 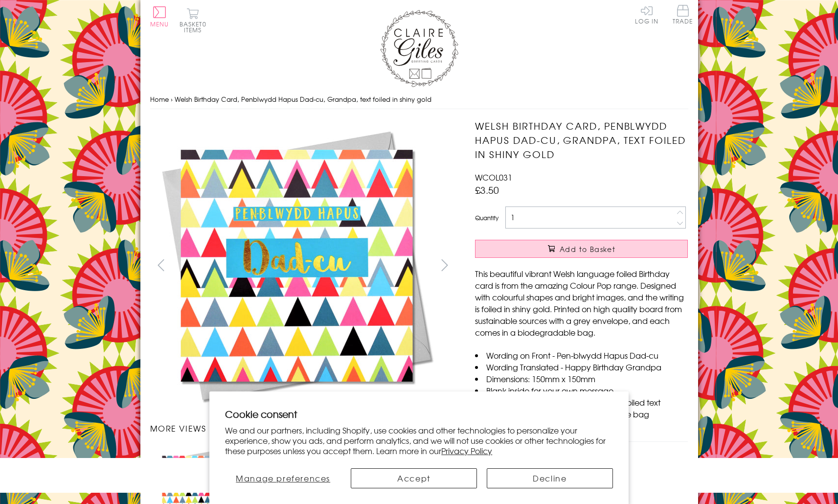 What do you see at coordinates (581, 366) in the screenshot?
I see `li: Wording Translated - Happy Birthday Grandpa` at bounding box center [581, 366].